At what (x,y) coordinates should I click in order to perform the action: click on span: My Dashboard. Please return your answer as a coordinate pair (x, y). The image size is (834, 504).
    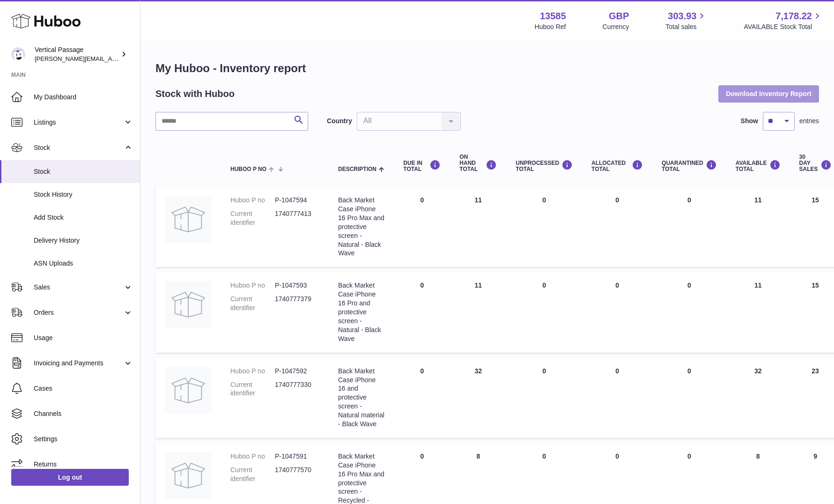
    Looking at the image, I should click on (84, 97).